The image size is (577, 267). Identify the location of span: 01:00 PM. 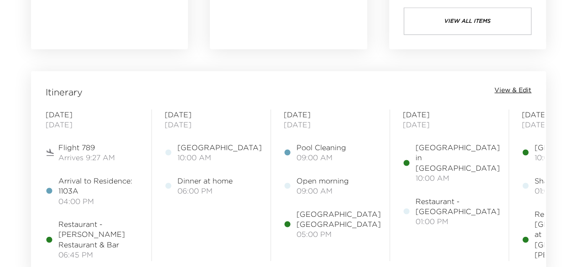
(458, 221).